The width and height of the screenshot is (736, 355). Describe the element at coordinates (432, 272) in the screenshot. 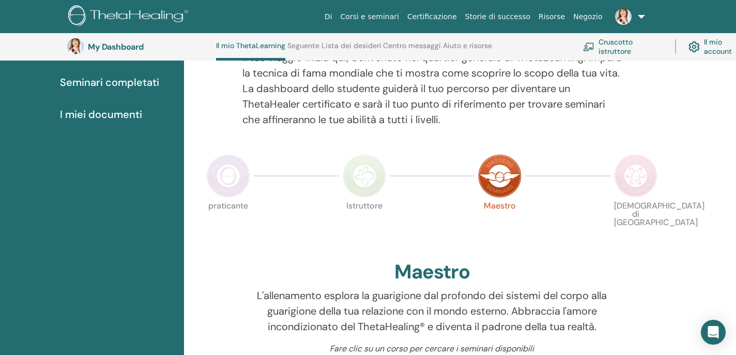

I see `h2: Maestro` at that location.